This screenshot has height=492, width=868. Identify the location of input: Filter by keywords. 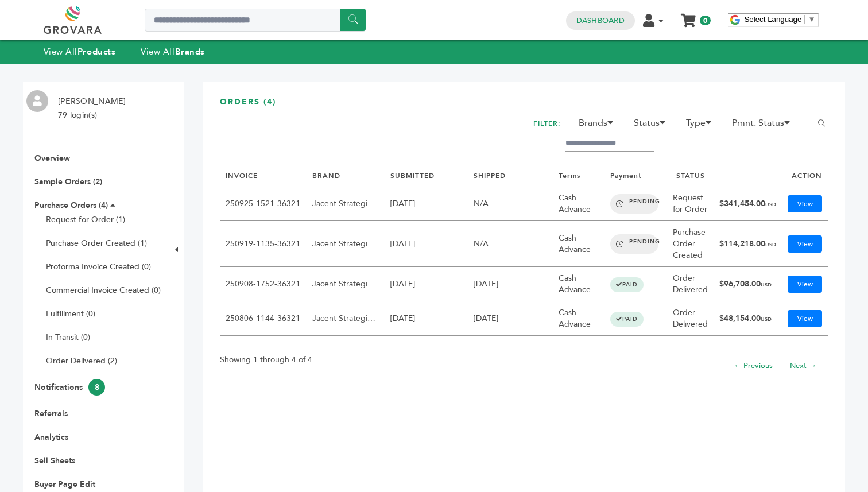
(609, 144).